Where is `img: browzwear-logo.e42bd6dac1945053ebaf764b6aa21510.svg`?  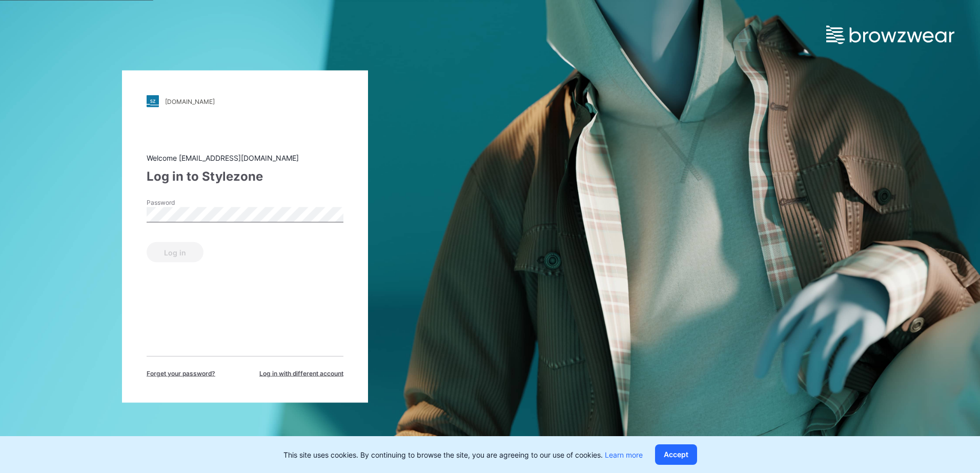 img: browzwear-logo.e42bd6dac1945053ebaf764b6aa21510.svg is located at coordinates (890, 35).